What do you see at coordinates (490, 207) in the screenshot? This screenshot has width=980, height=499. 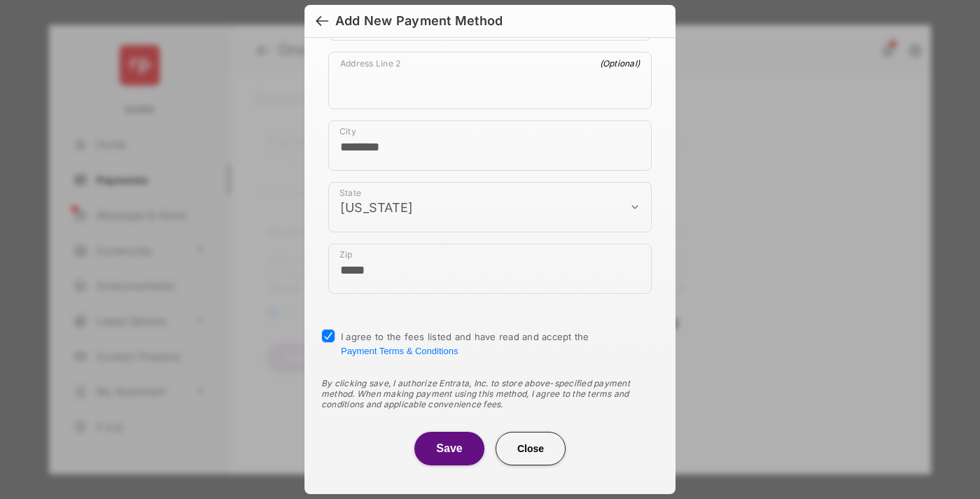 I see `div: payment_method_screening[postal_addresses][administrativeArea]` at bounding box center [490, 207].